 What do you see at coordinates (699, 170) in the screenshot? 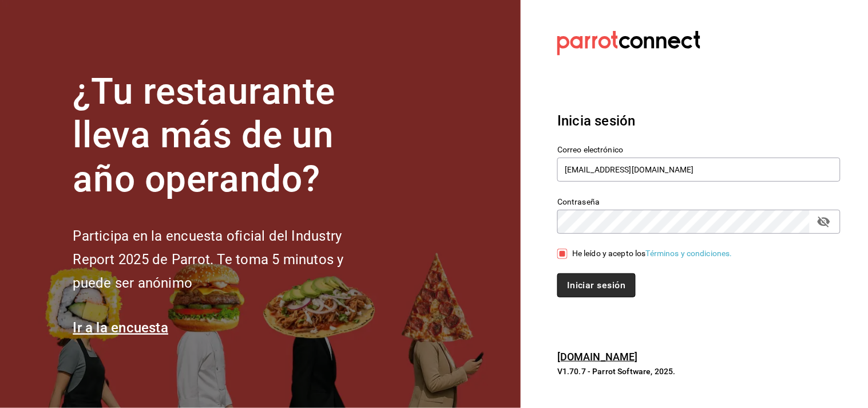
I see `input: Ingresa tu correo electrónico` at bounding box center [699, 170].